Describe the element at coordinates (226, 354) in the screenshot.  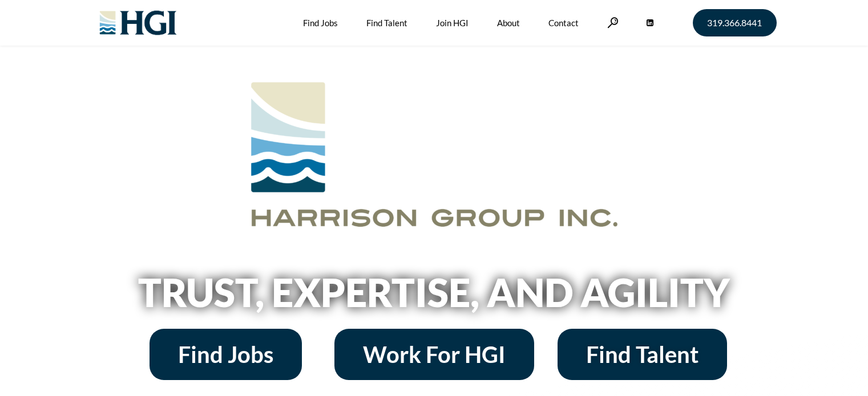
I see `span: Find Jobs` at that location.